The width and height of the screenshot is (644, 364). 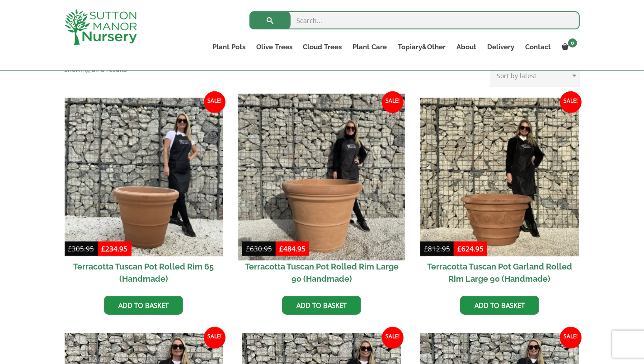 I want to click on img: Terracotta Tuscan Pot Rolled Rim 65 (Handmade), so click(x=144, y=177).